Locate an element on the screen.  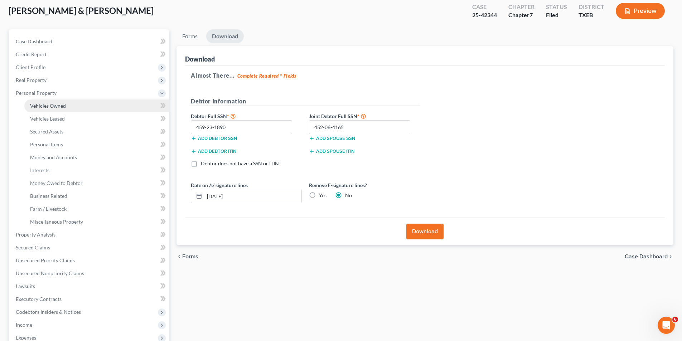
span: Money Owed to Debtor is located at coordinates (56, 183).